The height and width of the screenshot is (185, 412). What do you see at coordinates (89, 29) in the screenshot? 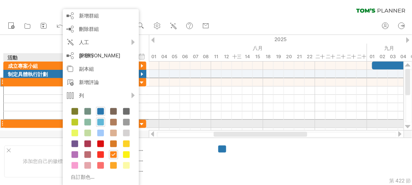
I see `font: 刪除群組` at bounding box center [89, 29].